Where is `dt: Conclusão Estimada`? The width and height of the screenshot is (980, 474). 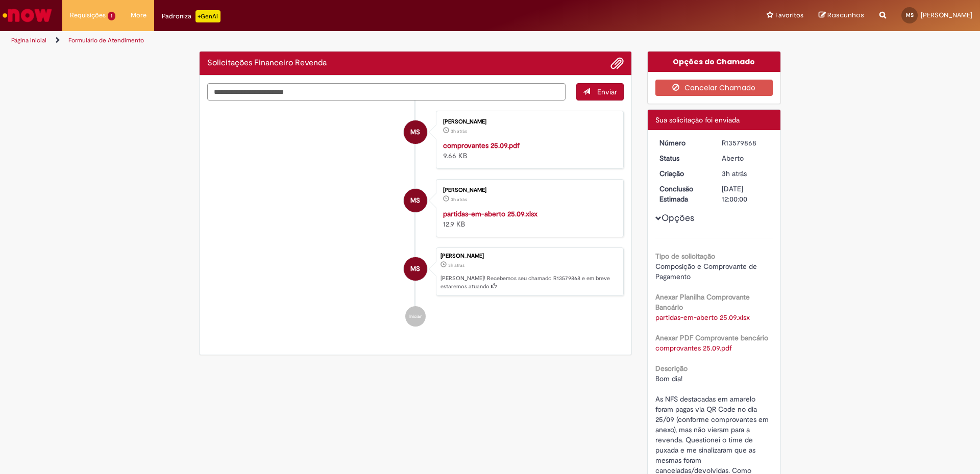
dt: Conclusão Estimada is located at coordinates (683, 194).